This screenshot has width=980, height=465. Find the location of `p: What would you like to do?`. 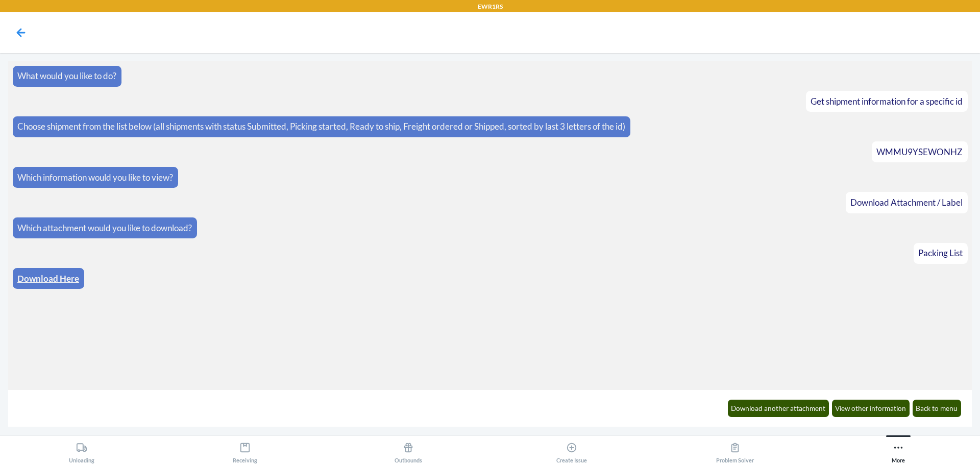

p: What would you like to do? is located at coordinates (67, 76).